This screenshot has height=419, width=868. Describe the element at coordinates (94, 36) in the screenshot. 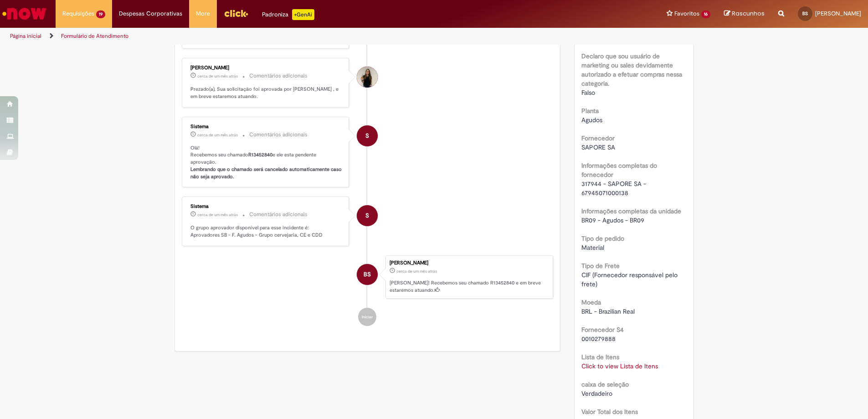

I see `a: Formulário de Atendimento` at that location.